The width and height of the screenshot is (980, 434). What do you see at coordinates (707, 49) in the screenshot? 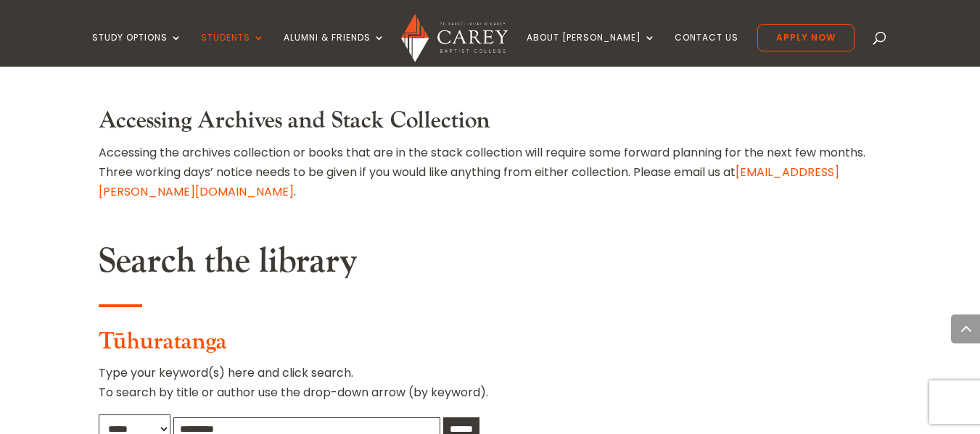
I see `a: Contact Us` at bounding box center [707, 49].